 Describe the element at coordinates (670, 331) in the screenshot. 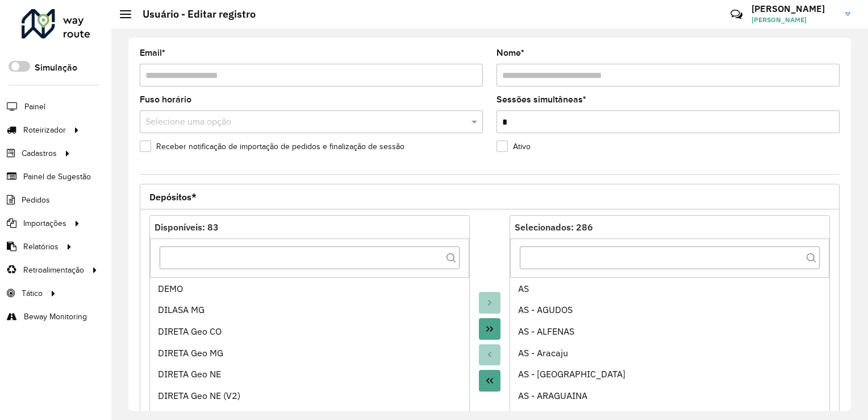

I see `div: AS - ALFENAS` at that location.